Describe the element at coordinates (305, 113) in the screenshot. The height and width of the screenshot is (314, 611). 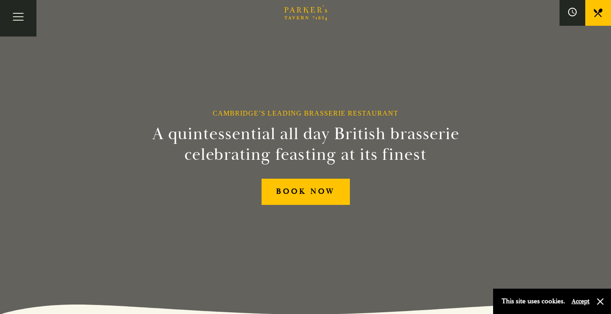
I see `h1: Cambridge’s Leading Brasserie Restaurant` at that location.